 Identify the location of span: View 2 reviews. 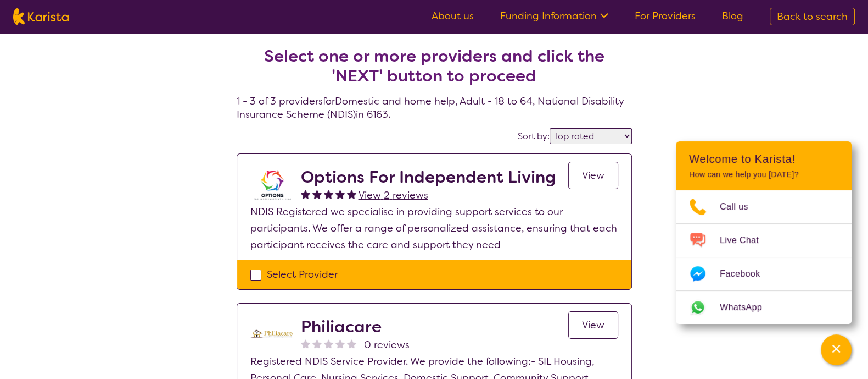
(393, 195).